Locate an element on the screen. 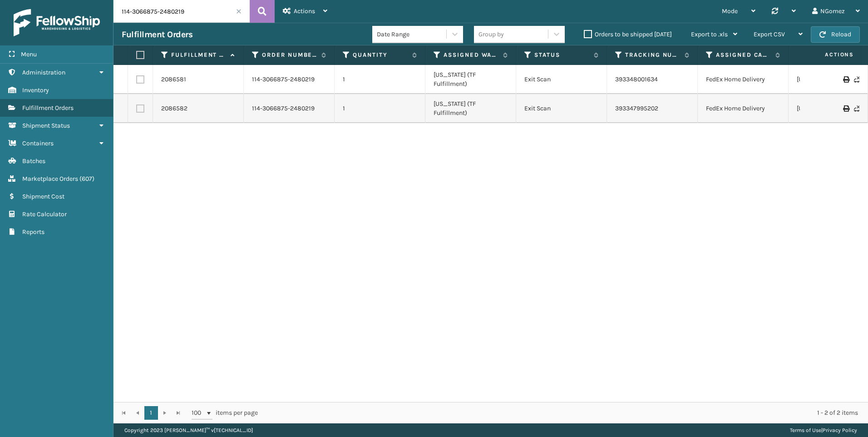 Image resolution: width=868 pixels, height=437 pixels. div: Date Range is located at coordinates (412, 34).